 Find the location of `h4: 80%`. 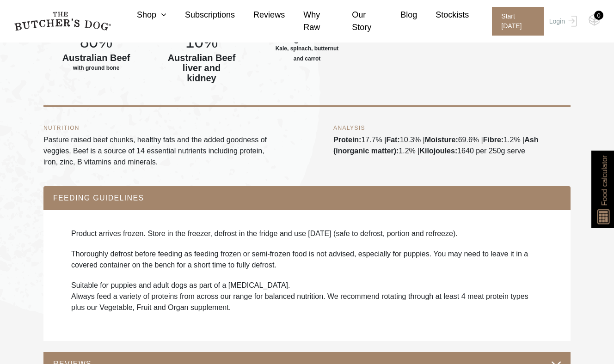

h4: 80% is located at coordinates (96, 41).